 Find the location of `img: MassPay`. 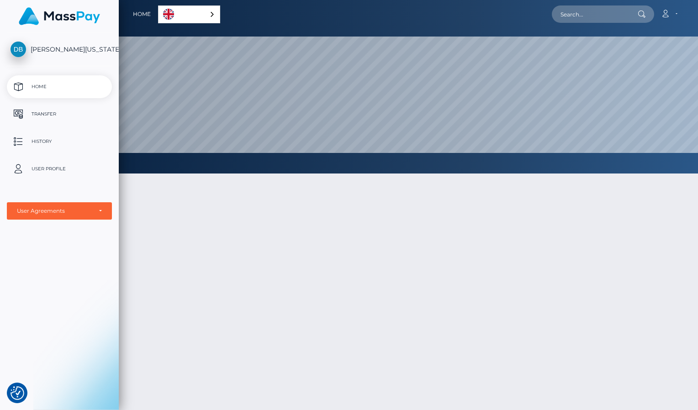

img: MassPay is located at coordinates (59, 16).